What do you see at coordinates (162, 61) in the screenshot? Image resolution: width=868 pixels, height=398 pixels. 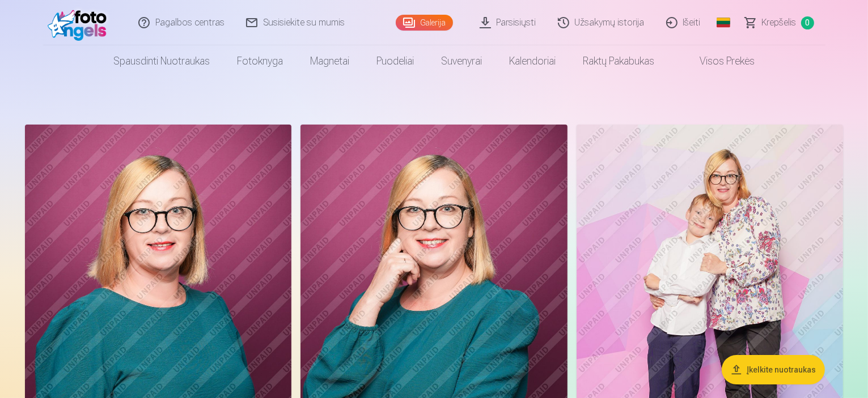 I see `a: Spausdinti nuotraukas` at bounding box center [162, 61].